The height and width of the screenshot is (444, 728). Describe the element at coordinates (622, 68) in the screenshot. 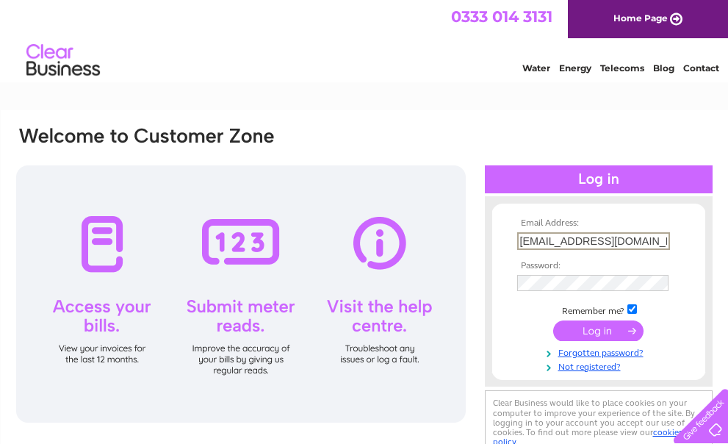

I see `a: Telecoms` at that location.